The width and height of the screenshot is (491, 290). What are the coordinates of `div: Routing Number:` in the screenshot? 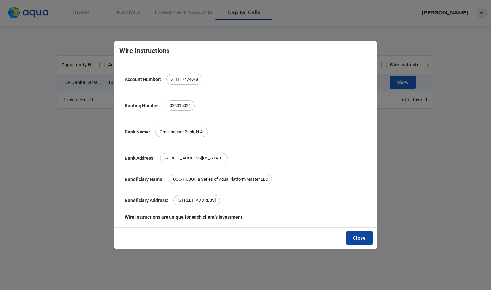 It's located at (143, 106).